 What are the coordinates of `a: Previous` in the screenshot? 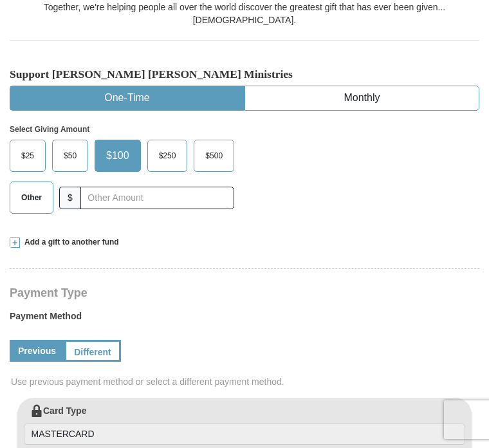 It's located at (36, 351).